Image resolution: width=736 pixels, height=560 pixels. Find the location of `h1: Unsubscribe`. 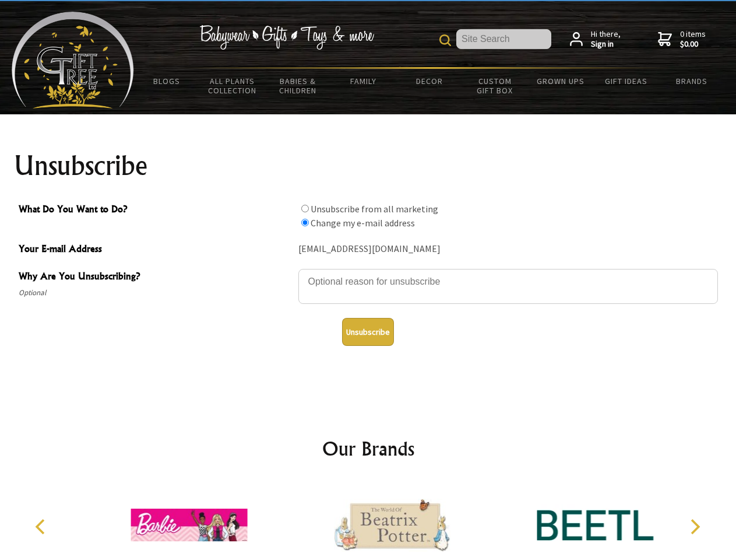

h1: Unsubscribe is located at coordinates (368, 166).